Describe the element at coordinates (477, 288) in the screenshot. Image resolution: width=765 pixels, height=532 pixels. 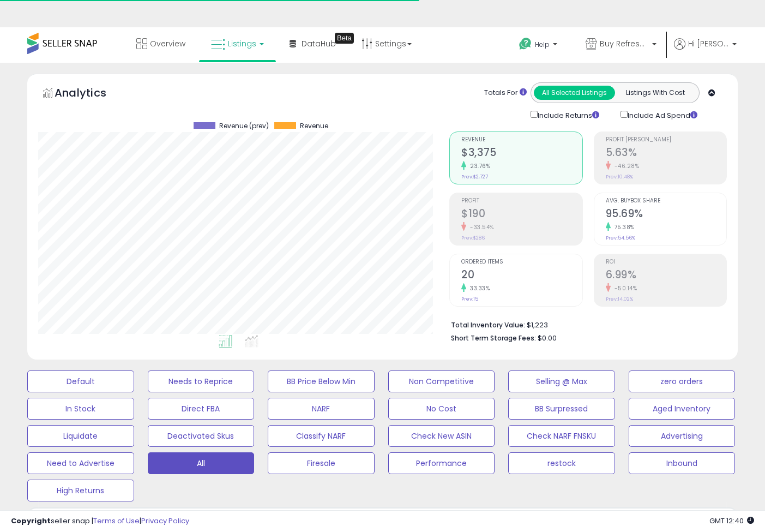
I see `small: 33.33%` at that location.